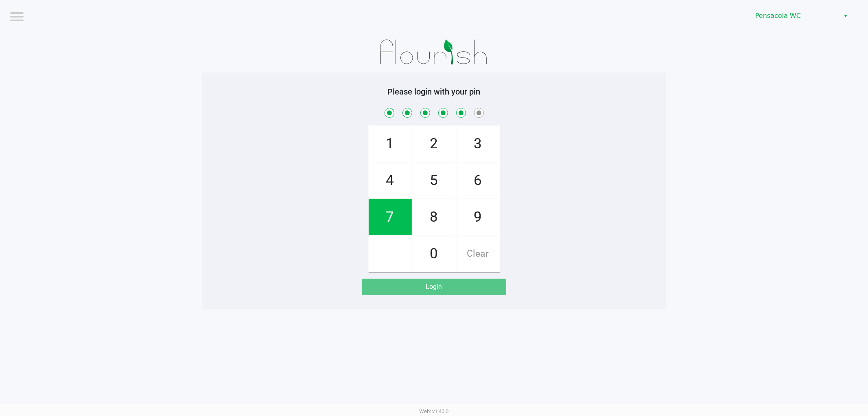  What do you see at coordinates (390, 144) in the screenshot?
I see `span: 1` at bounding box center [390, 144].